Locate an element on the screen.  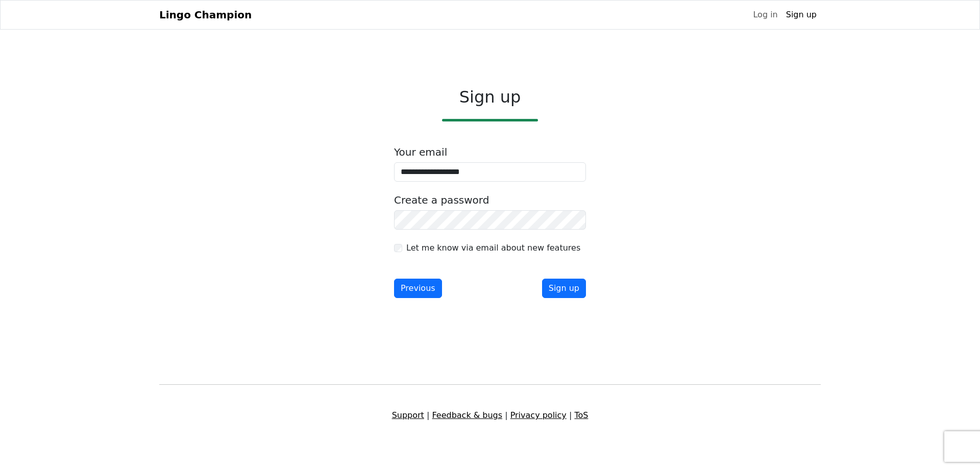
label: Your email is located at coordinates (421, 153).